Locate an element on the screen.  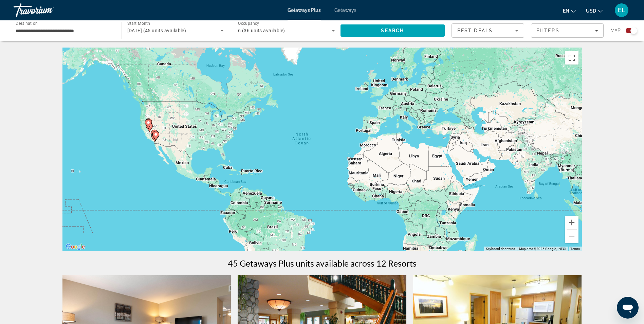
img: Google is located at coordinates (76, 247).